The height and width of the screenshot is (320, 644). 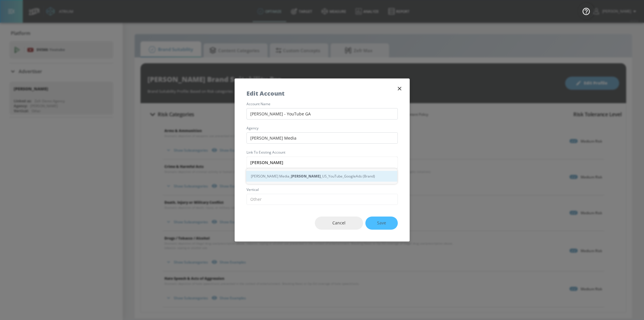 What do you see at coordinates (322, 104) in the screenshot?
I see `label: account name` at bounding box center [322, 104].